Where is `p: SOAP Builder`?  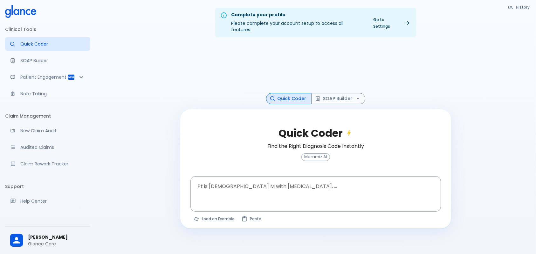
p: SOAP Builder is located at coordinates (53, 60).